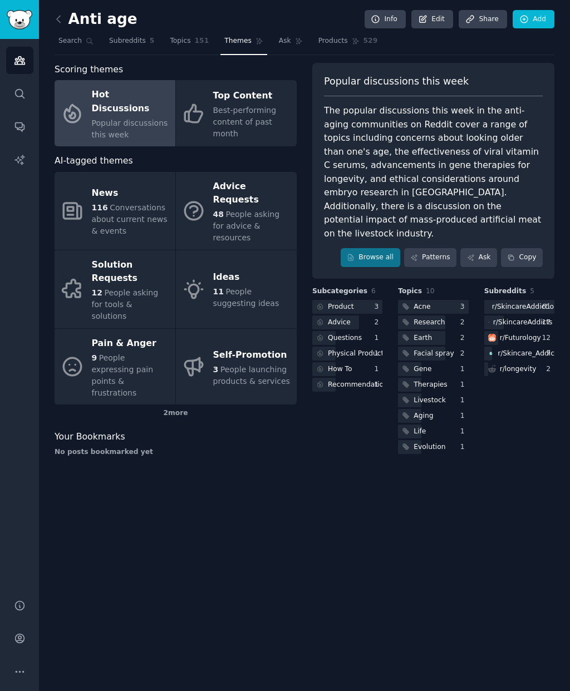 This screenshot has height=691, width=570. I want to click on a: Solution Requests12People asking for tools & solutions, so click(115, 289).